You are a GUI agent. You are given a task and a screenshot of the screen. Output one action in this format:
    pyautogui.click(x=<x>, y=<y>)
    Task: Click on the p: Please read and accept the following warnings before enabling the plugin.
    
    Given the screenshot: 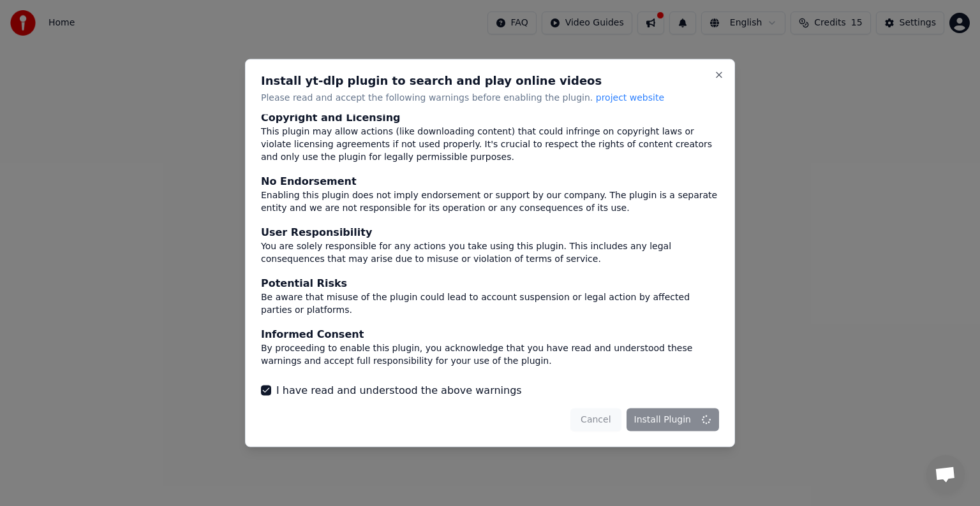 What is the action you would take?
    pyautogui.click(x=490, y=98)
    